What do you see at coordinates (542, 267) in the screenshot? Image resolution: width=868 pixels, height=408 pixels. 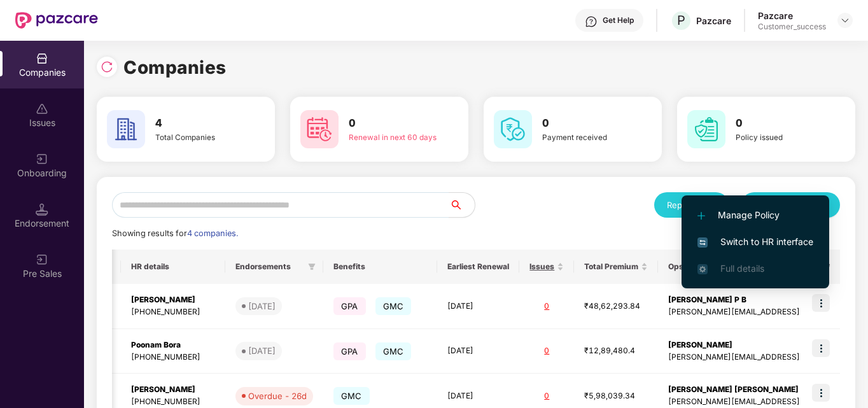 I see `span: Issues` at bounding box center [542, 267].